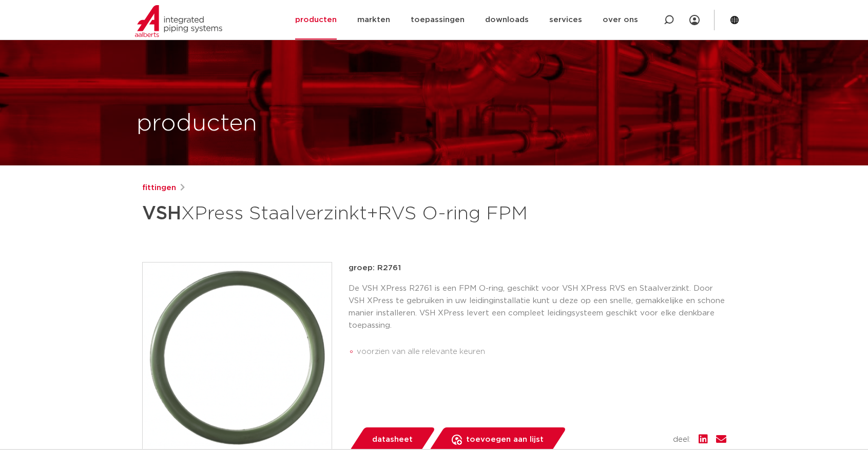 This screenshot has width=868, height=450. What do you see at coordinates (392, 440) in the screenshot?
I see `span: datasheet` at bounding box center [392, 440].